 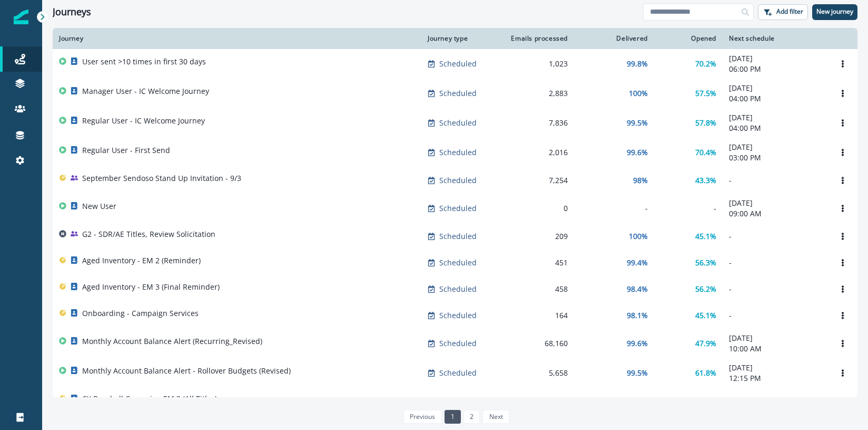 I want to click on p: Aged Inventory - EM 3 (Final Reminder), so click(x=151, y=286).